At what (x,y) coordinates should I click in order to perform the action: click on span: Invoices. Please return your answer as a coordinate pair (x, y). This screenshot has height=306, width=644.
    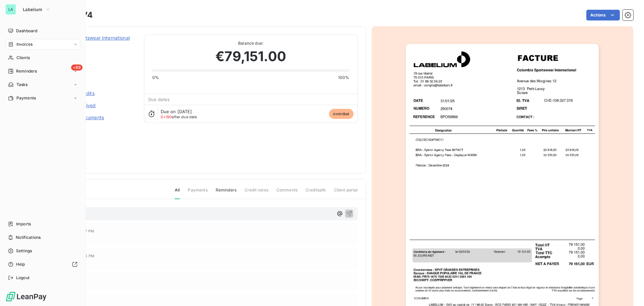
    Looking at the image, I should click on (25, 44).